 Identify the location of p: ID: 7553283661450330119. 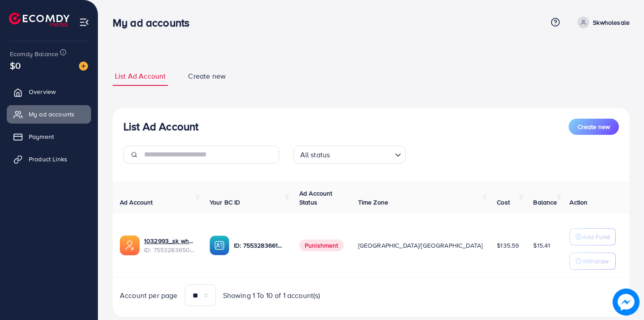
(259, 245).